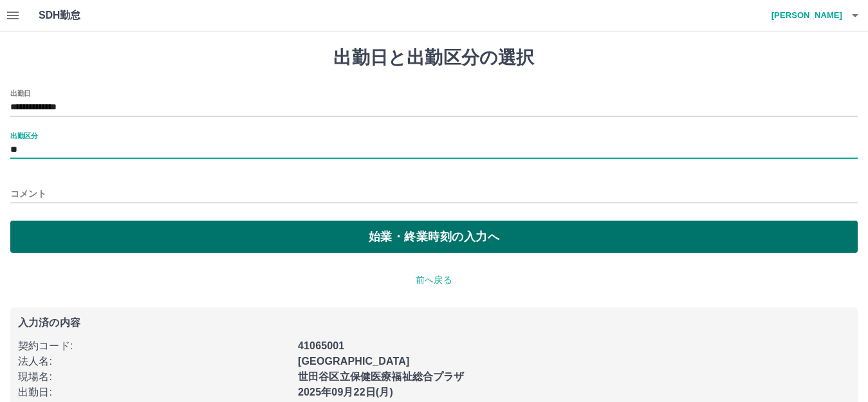 The image size is (868, 402). I want to click on b: 世田谷区立保健医療福祉総合プラザ, so click(381, 376).